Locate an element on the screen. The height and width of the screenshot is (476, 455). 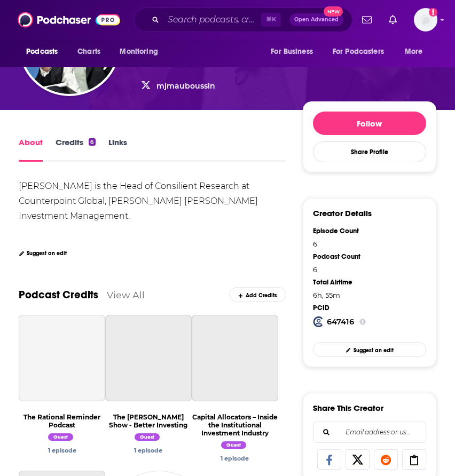
a: Add Credits is located at coordinates (257, 295).